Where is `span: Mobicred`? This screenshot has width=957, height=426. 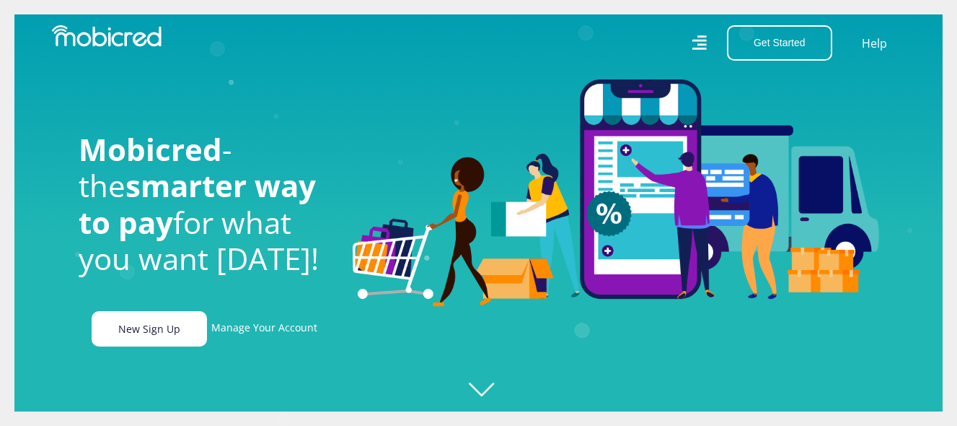 span: Mobicred is located at coordinates (150, 149).